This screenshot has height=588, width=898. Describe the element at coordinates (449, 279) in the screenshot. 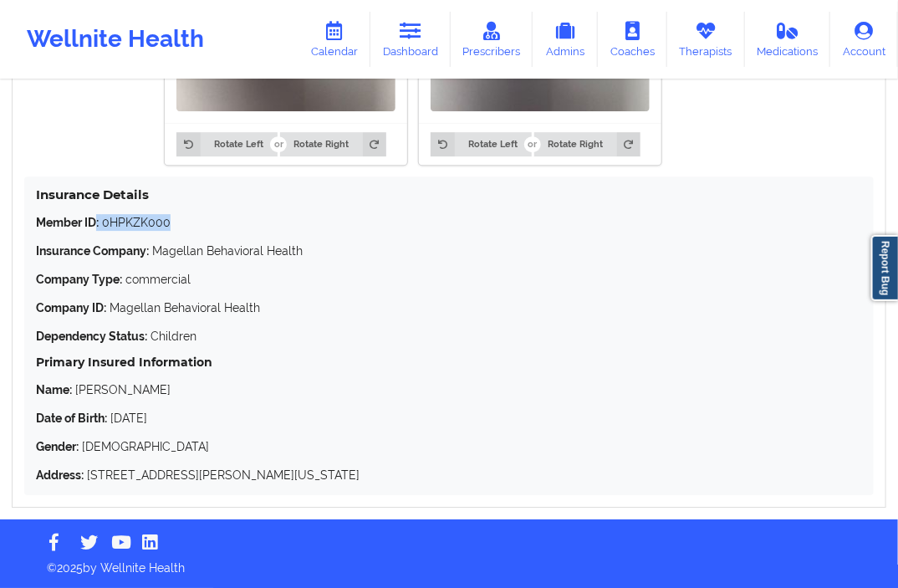

I see `p: commercial` at that location.